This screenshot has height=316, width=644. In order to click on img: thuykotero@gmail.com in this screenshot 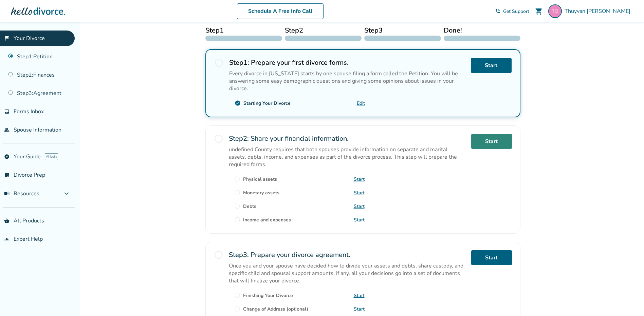, I will do `click(555, 11)`.